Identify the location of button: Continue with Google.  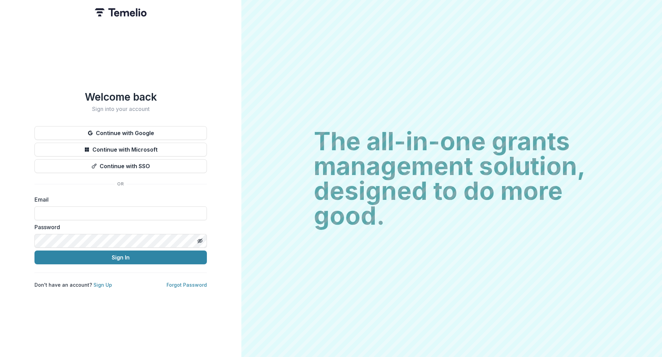
(121, 133).